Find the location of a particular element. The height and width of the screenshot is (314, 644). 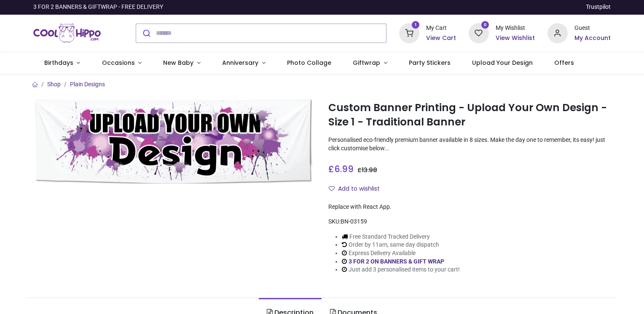

li: Just add 3 personalised items to your cart! is located at coordinates (400, 270).